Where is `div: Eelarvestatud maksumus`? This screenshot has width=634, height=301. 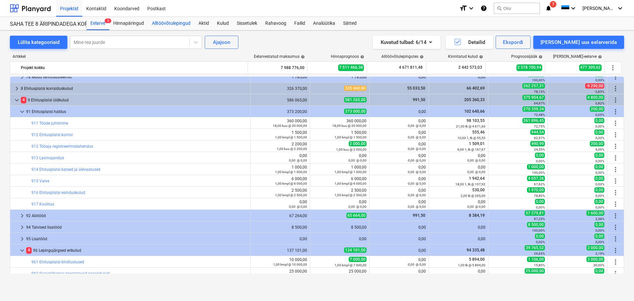
div: Eelarvestatud maksumus is located at coordinates (279, 56).